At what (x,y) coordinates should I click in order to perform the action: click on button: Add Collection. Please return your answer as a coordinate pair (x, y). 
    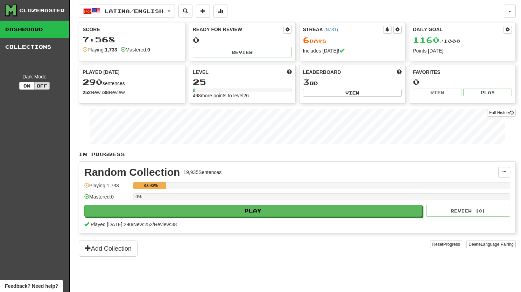
    Looking at the image, I should click on (108, 248).